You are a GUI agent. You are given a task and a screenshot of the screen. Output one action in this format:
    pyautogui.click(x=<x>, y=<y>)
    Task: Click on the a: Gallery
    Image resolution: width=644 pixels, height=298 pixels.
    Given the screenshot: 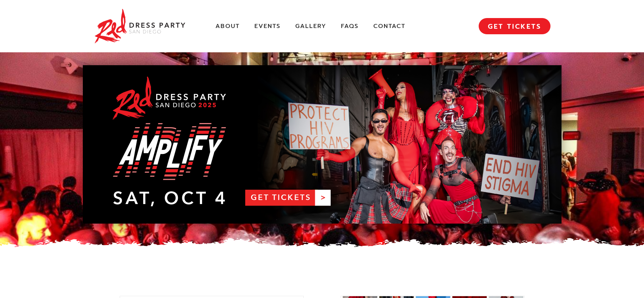 What is the action you would take?
    pyautogui.click(x=311, y=26)
    